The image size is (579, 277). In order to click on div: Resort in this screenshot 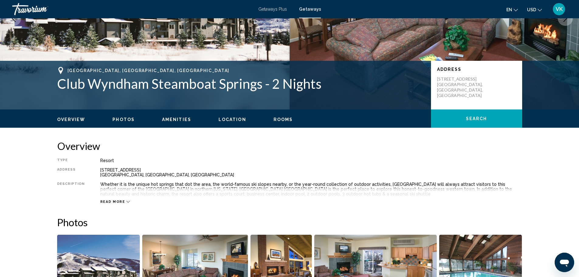, I will do `click(311, 160)`.